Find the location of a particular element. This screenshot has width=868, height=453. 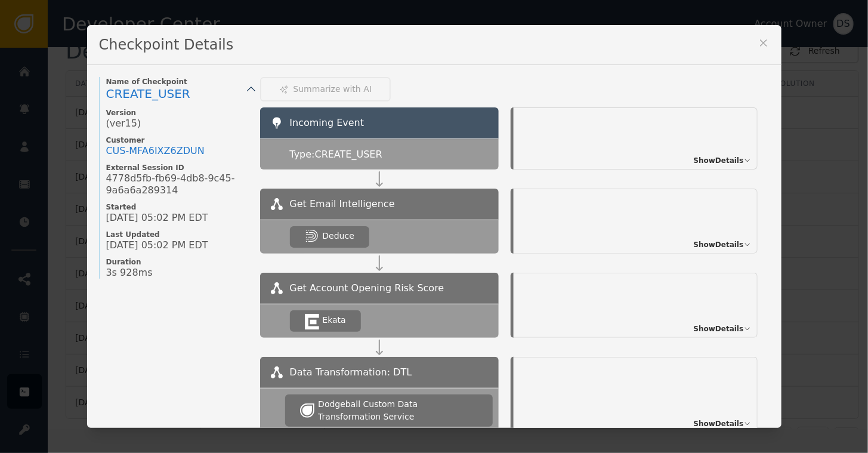

div: CUS- MFA6IXZ6ZDUN is located at coordinates (155, 151).